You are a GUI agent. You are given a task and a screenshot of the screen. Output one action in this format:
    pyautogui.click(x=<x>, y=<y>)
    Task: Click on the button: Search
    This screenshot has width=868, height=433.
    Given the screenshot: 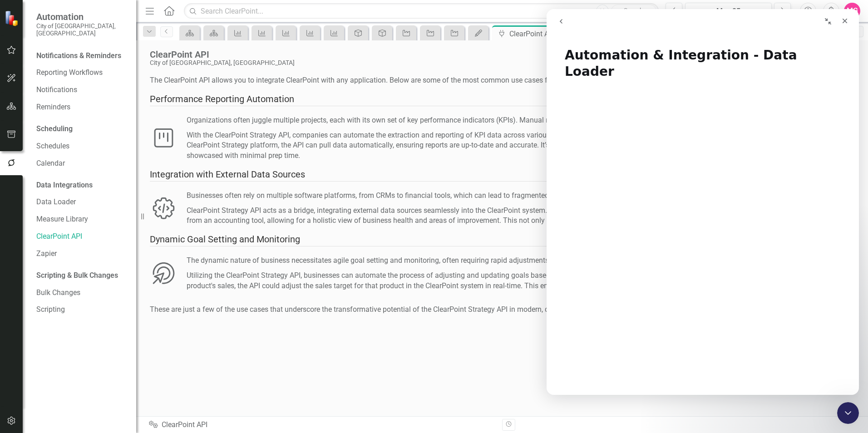 What is the action you would take?
    pyautogui.click(x=634, y=11)
    